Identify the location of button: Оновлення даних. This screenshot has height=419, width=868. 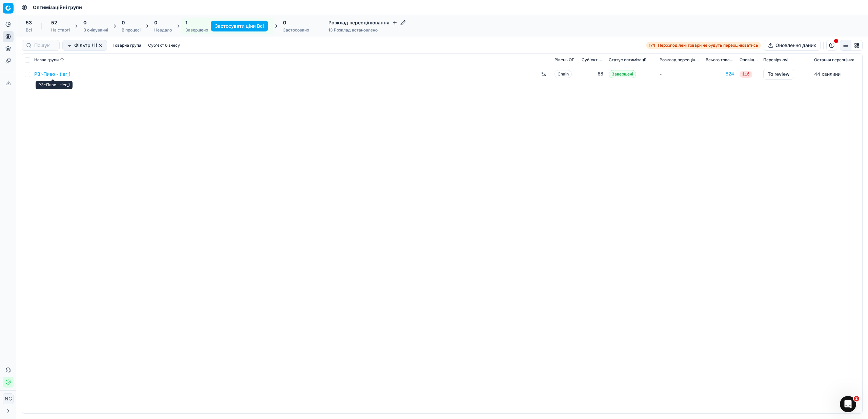
(792, 45).